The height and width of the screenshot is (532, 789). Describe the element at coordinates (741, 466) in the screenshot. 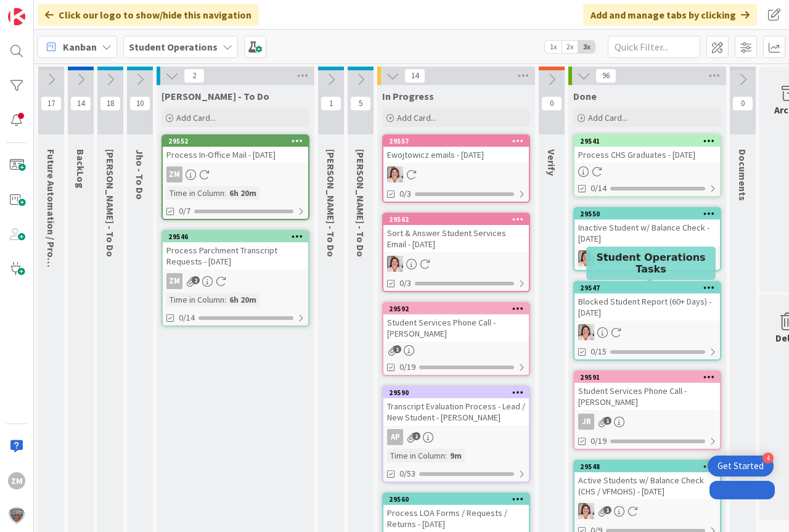

I see `div: Open Get Started checklist, remaining modules: 4` at that location.